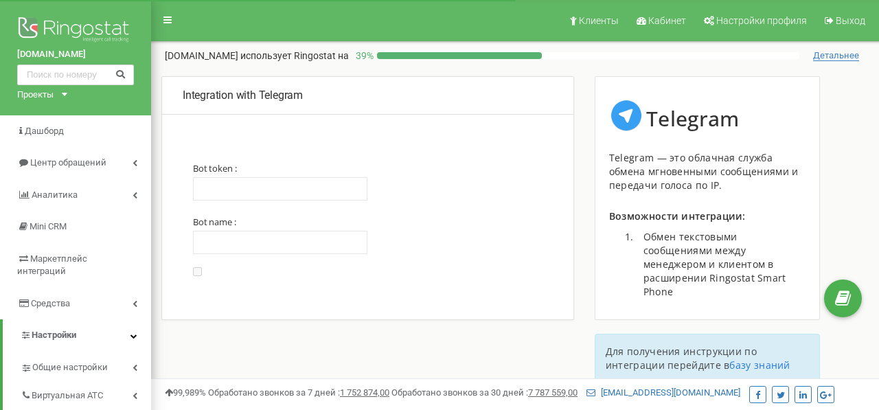  Describe the element at coordinates (67, 396) in the screenshot. I see `span: Виртуальная АТС` at that location.